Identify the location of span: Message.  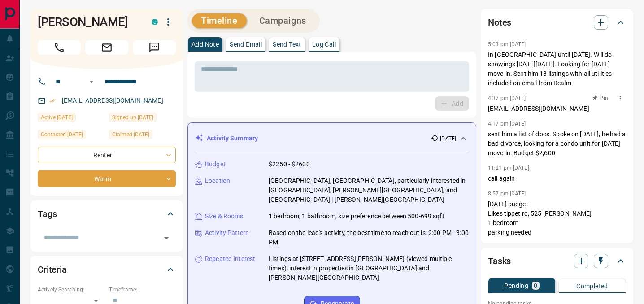
(154, 48).